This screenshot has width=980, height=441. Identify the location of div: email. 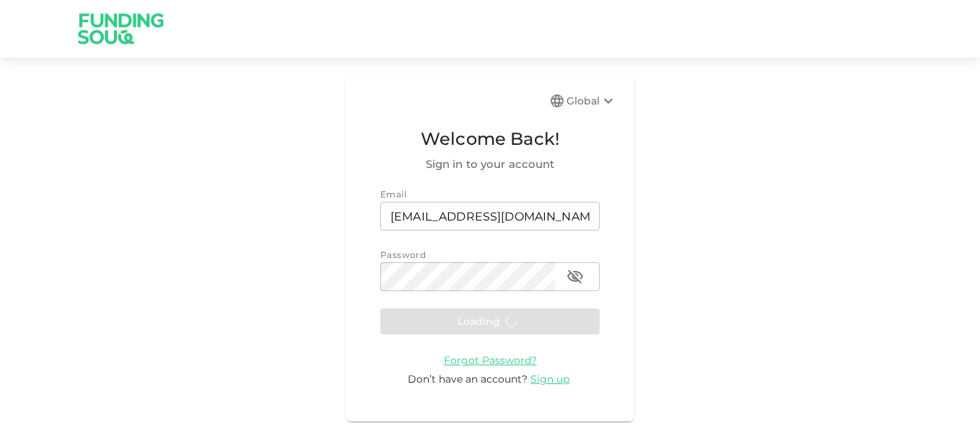
(490, 216).